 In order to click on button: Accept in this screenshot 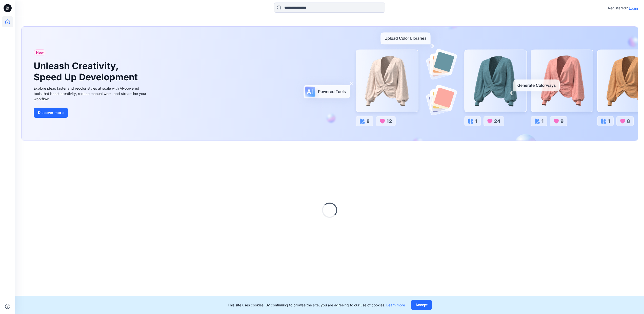, I will do `click(421, 305)`.